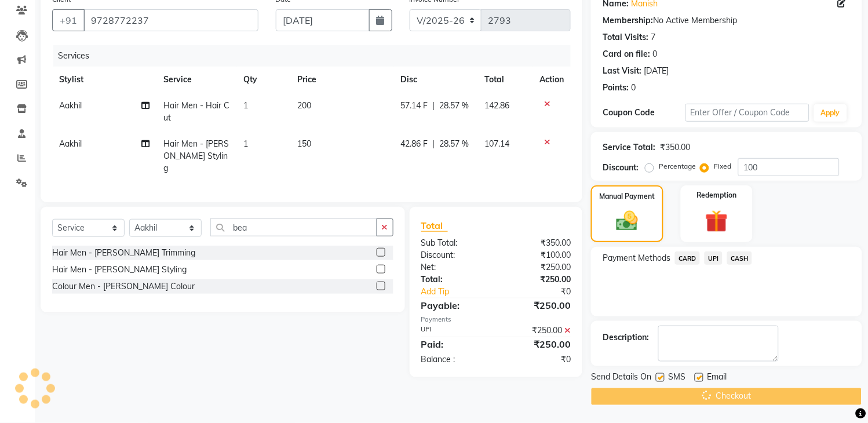  I want to click on div: 7, so click(653, 37).